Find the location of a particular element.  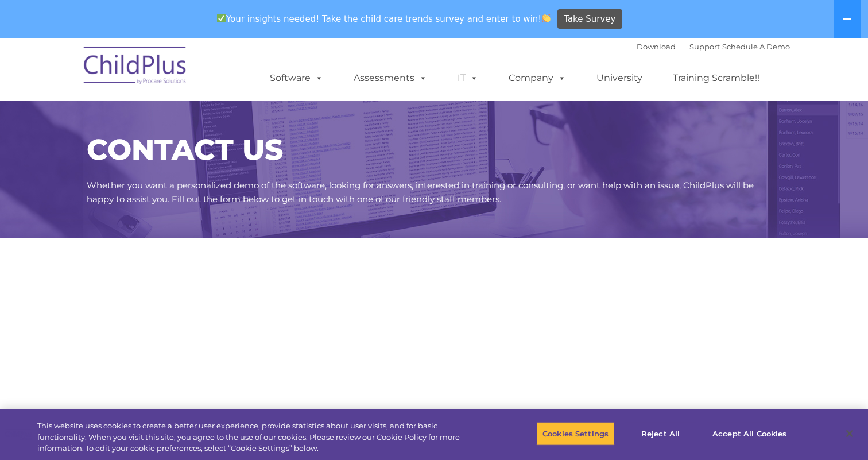

a: Schedule A Demo is located at coordinates (756, 46).